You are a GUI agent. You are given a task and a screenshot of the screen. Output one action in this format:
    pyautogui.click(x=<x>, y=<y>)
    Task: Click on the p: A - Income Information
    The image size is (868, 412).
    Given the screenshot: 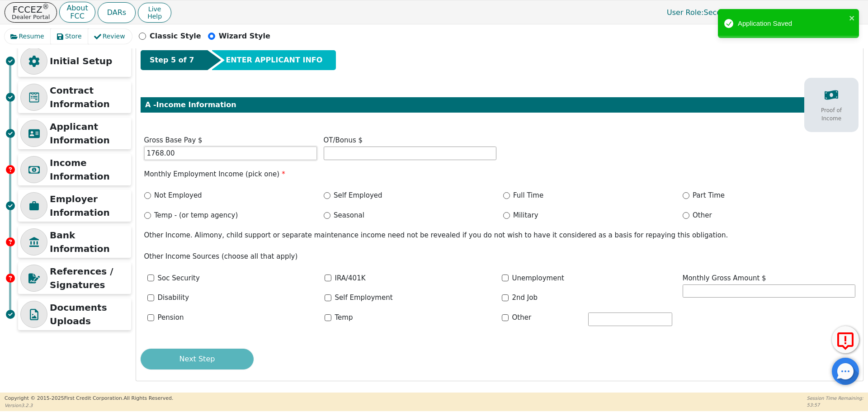 What is the action you would take?
    pyautogui.click(x=499, y=105)
    